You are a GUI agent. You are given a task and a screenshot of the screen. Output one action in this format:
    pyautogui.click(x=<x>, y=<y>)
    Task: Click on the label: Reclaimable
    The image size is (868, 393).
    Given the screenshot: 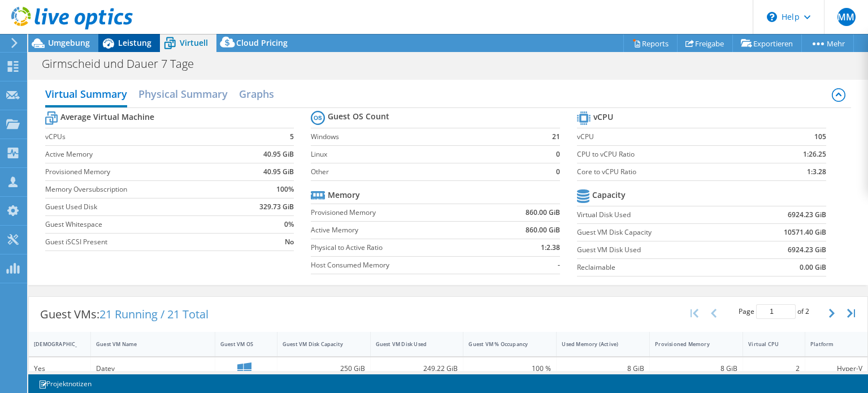 What is the action you would take?
    pyautogui.click(x=658, y=267)
    